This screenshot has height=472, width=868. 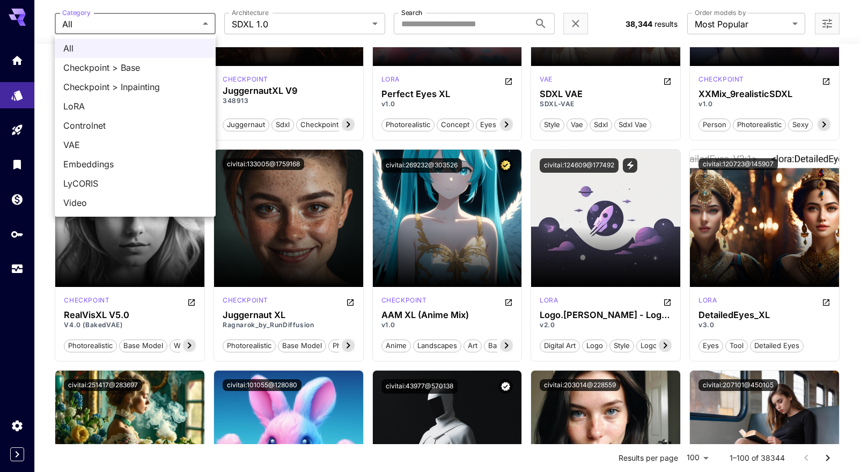 What do you see at coordinates (135, 203) in the screenshot?
I see `span: Video` at bounding box center [135, 203].